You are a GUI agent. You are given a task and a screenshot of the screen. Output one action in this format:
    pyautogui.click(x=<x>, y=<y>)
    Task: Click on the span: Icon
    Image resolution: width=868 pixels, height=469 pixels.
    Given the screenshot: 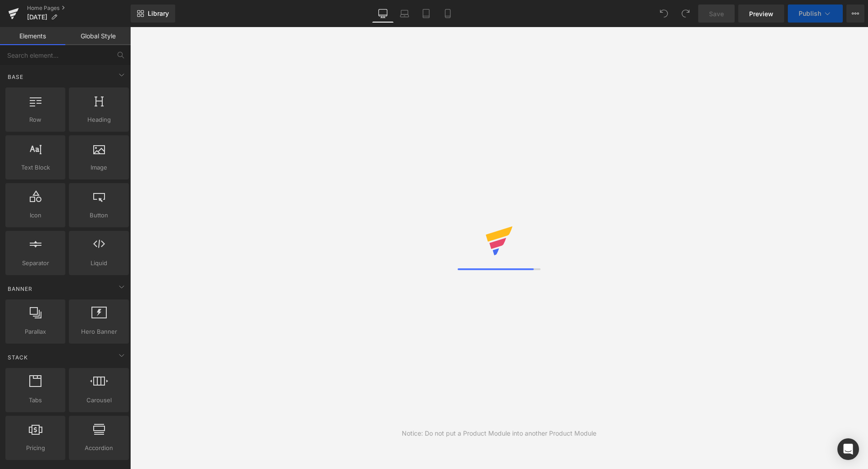 What is the action you would take?
    pyautogui.click(x=35, y=215)
    